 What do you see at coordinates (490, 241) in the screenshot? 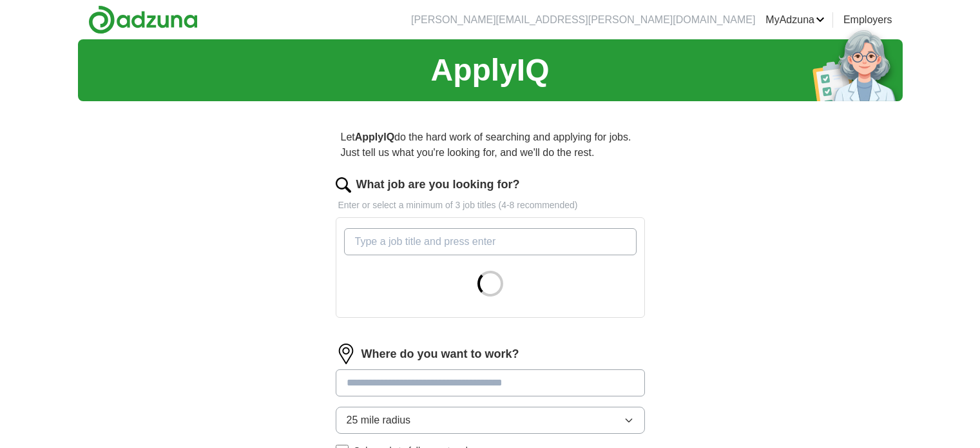
I see `input: Type a job title and press enter` at bounding box center [490, 241].